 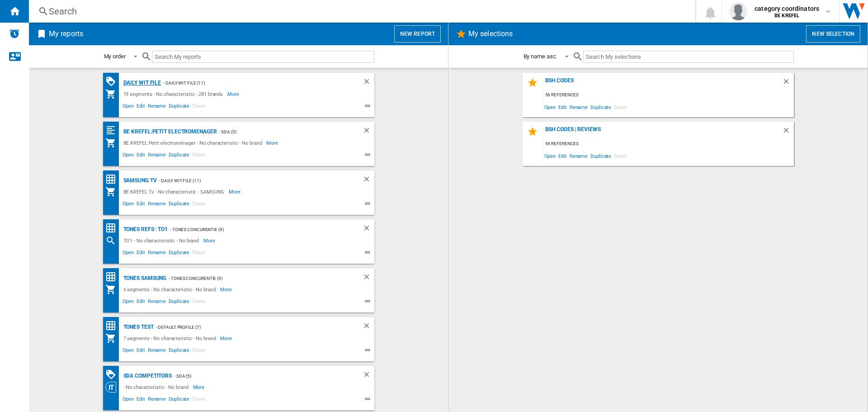 What do you see at coordinates (147, 376) in the screenshot?
I see `div: SDA competitors` at bounding box center [147, 376].